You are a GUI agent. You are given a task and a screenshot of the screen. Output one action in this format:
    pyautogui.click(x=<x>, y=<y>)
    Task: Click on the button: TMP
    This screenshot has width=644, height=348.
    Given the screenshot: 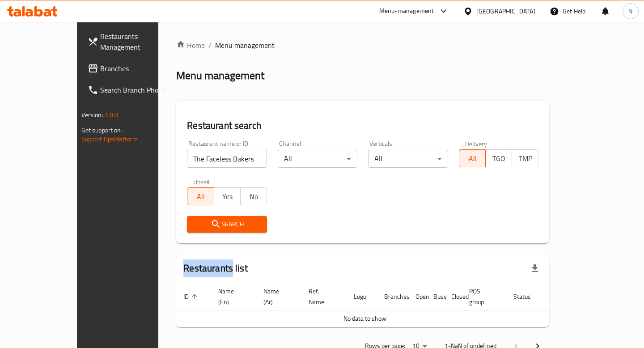 What is the action you would take?
    pyautogui.click(x=525, y=158)
    